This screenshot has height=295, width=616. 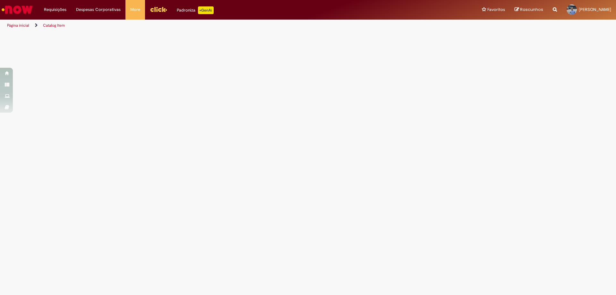 I want to click on span: Requisições, so click(x=55, y=10).